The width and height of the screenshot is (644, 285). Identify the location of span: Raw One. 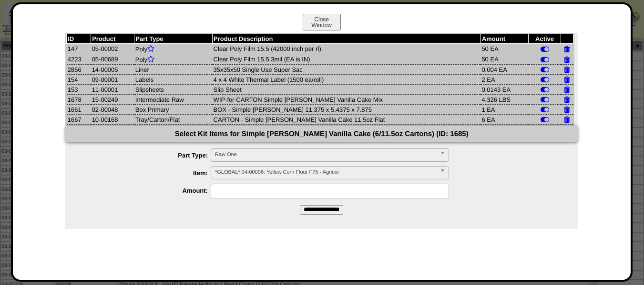
(326, 155).